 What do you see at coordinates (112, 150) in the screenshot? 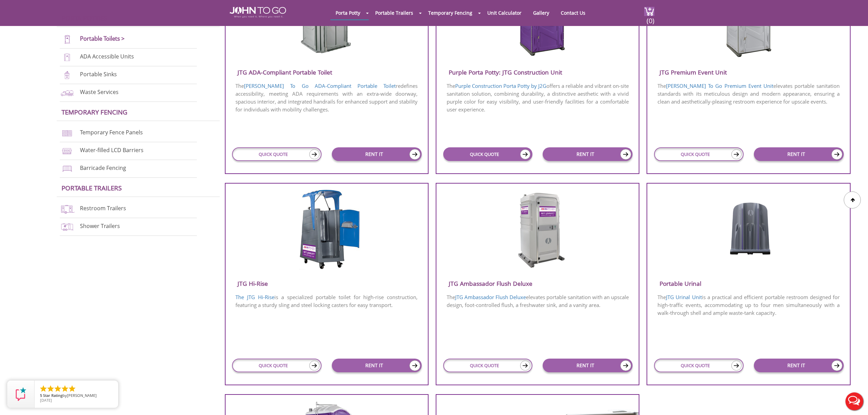
I see `a: Water-filled LCD Barriers` at bounding box center [112, 150].